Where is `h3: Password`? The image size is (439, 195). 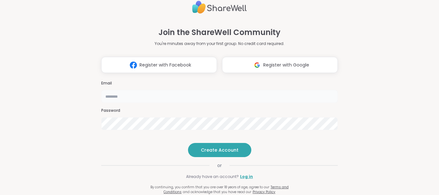 h3: Password is located at coordinates (219, 110).